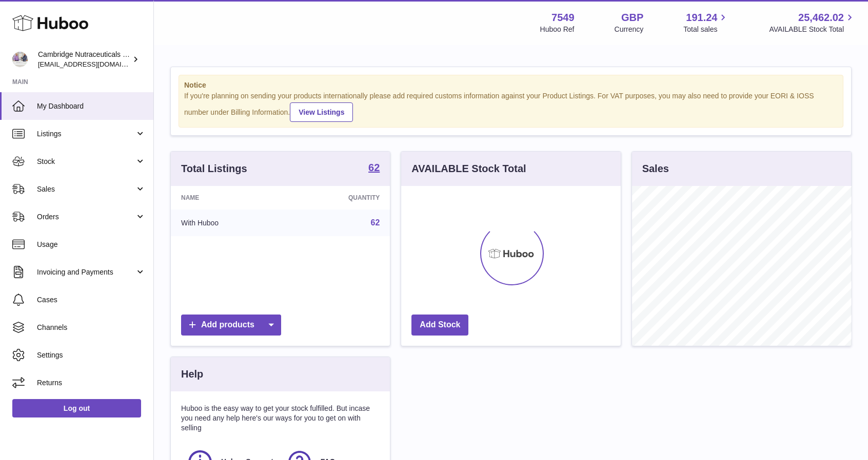  What do you see at coordinates (701, 18) in the screenshot?
I see `span: 191.24` at bounding box center [701, 18].